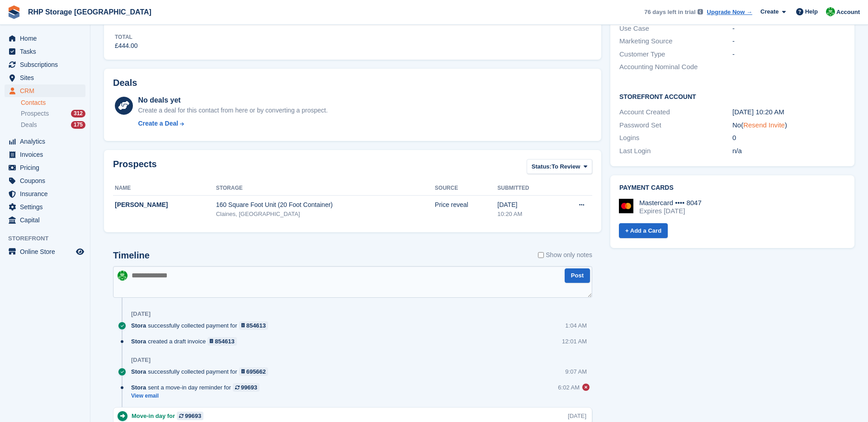  I want to click on span: Tasks, so click(47, 52).